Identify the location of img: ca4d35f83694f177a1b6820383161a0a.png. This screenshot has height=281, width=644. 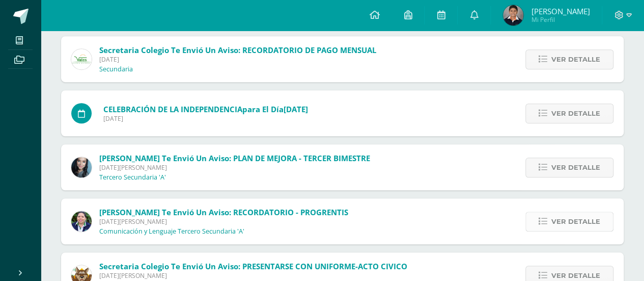
(514, 15).